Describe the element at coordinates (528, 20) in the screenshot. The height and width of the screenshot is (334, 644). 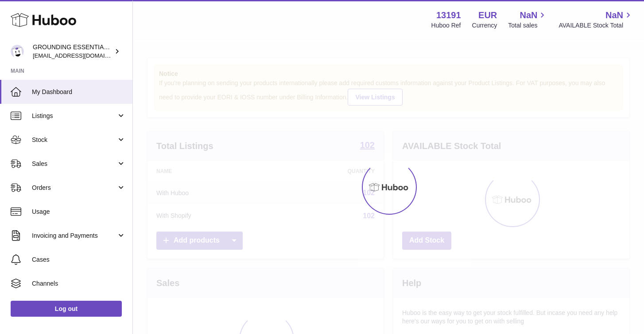
I see `a: NaN Total sales` at that location.